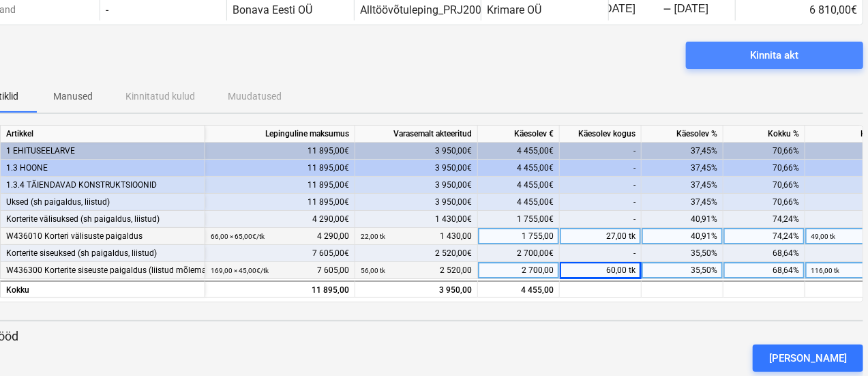 Image resolution: width=868 pixels, height=376 pixels. I want to click on small: 169,00 × 45,00€ / tk, so click(240, 270).